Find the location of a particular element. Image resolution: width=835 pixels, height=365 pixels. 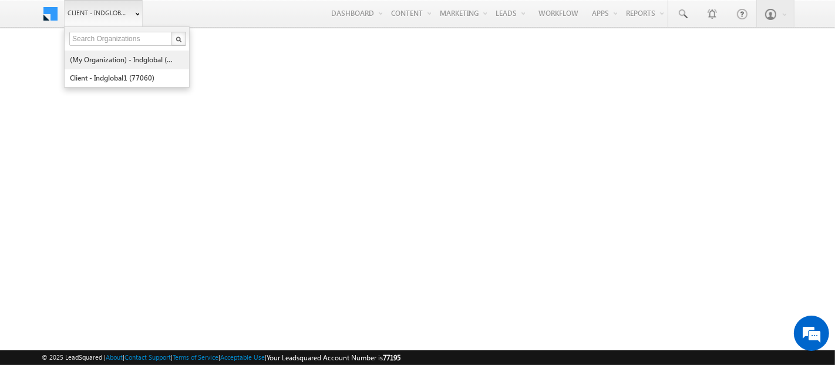

a: Contact Support is located at coordinates (147, 356).